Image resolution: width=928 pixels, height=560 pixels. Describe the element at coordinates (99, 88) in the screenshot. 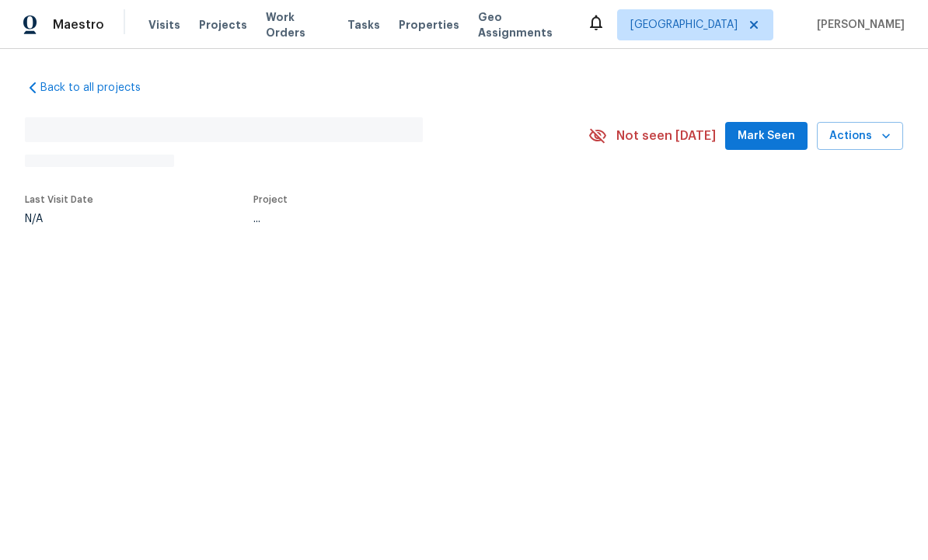

I see `a: Back to all projects` at that location.